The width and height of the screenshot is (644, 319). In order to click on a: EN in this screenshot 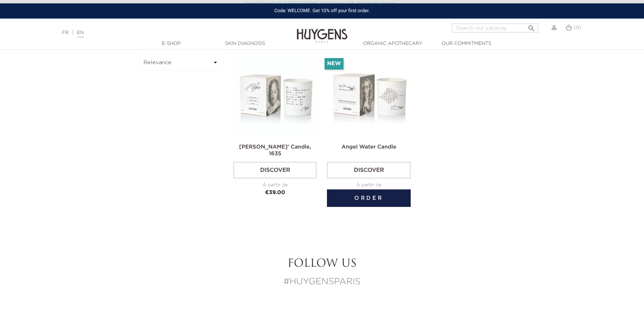, I will do `click(80, 34)`.